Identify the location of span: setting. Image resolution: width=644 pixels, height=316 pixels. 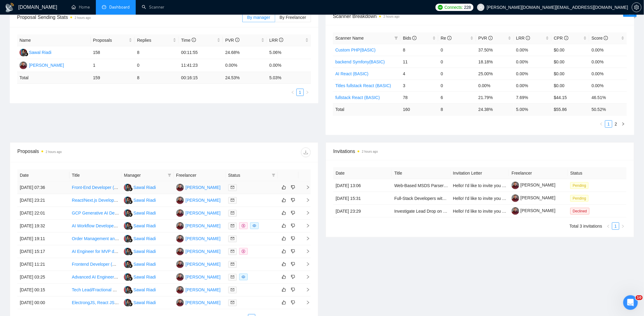
(637, 7).